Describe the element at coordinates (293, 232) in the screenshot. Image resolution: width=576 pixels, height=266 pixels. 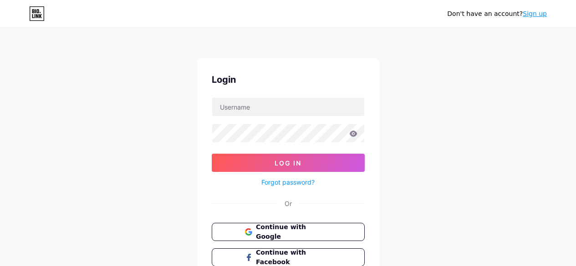
I see `span: Continue with Google` at that location.